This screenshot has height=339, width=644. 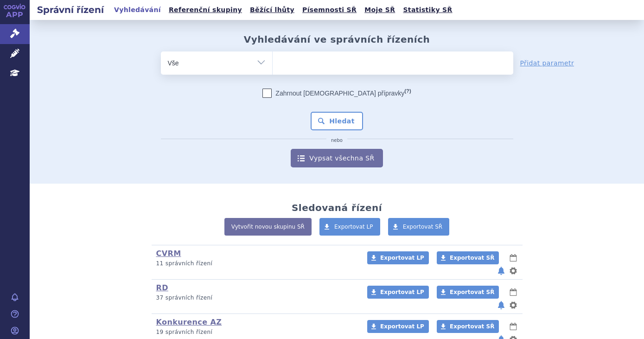 I want to click on h2: Vyhledávání ve správních řízeních, so click(x=337, y=39).